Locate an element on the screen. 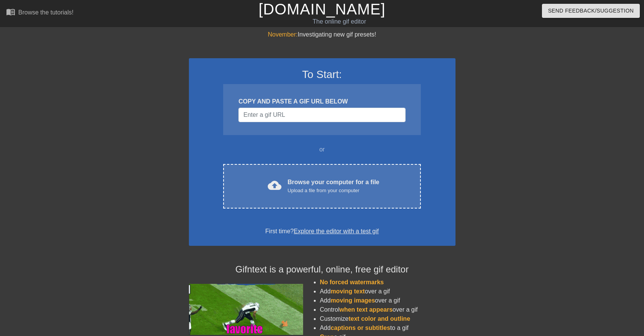 The height and width of the screenshot is (336, 644). img: football_small.gif is located at coordinates (246, 310).